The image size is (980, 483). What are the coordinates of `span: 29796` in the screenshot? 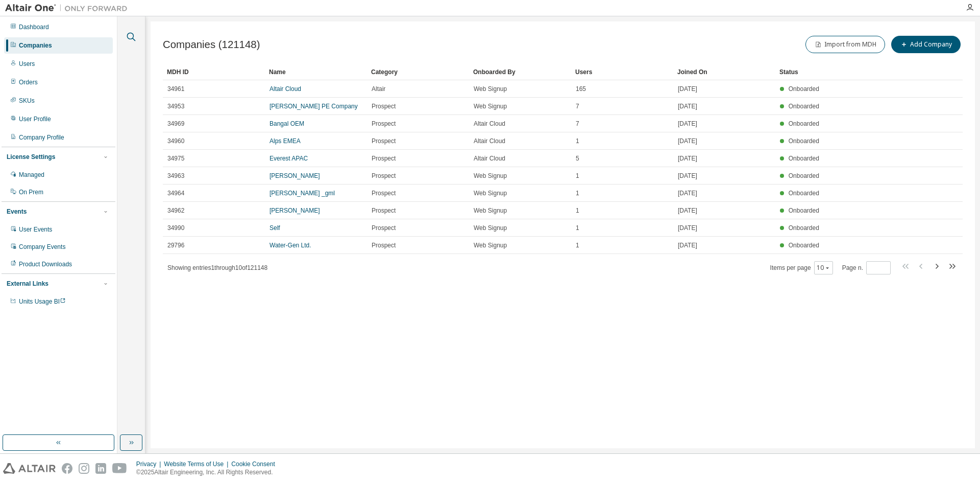 It's located at (176, 245).